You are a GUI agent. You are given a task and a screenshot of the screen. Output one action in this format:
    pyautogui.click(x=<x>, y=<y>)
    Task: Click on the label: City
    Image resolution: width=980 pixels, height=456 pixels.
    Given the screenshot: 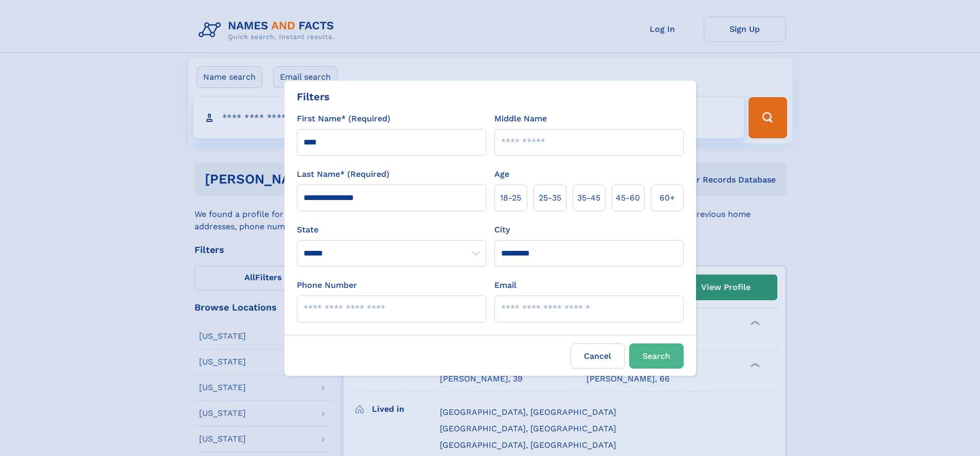 What is the action you would take?
    pyautogui.click(x=502, y=230)
    